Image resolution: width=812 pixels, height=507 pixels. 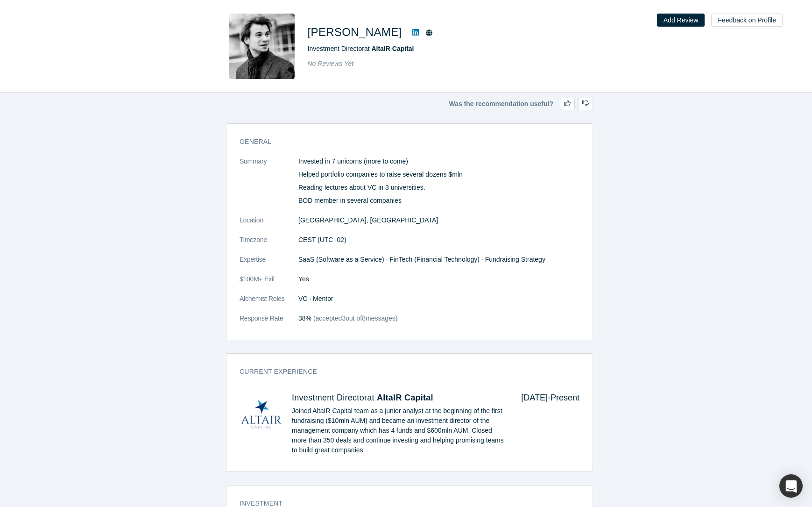 I want to click on dd: Yes, so click(x=439, y=279).